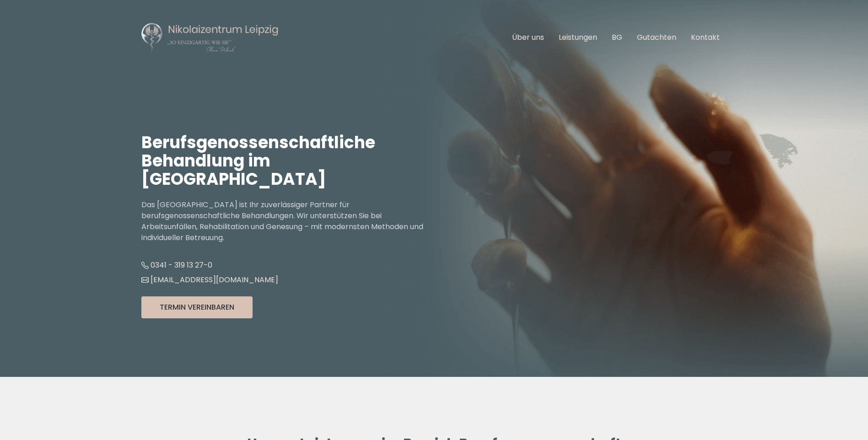 The height and width of the screenshot is (440, 868). What do you see at coordinates (657, 37) in the screenshot?
I see `a: Gutachten` at bounding box center [657, 37].